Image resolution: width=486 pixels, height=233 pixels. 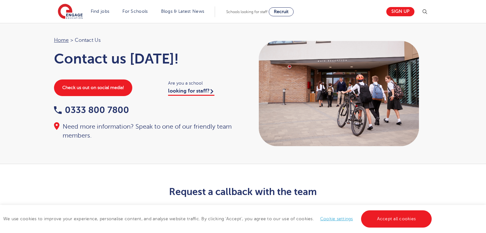 What do you see at coordinates (281, 12) in the screenshot?
I see `a: Recruit` at bounding box center [281, 12].